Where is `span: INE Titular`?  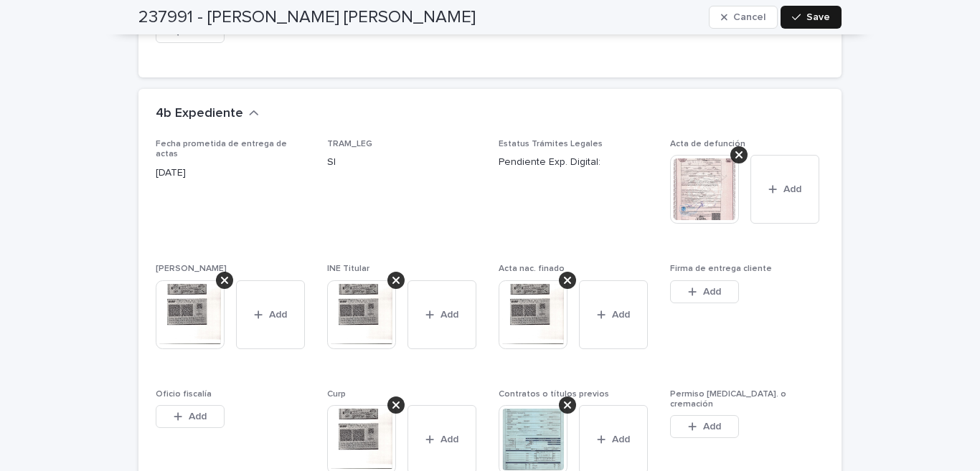
span: INE Titular is located at coordinates (348, 269).